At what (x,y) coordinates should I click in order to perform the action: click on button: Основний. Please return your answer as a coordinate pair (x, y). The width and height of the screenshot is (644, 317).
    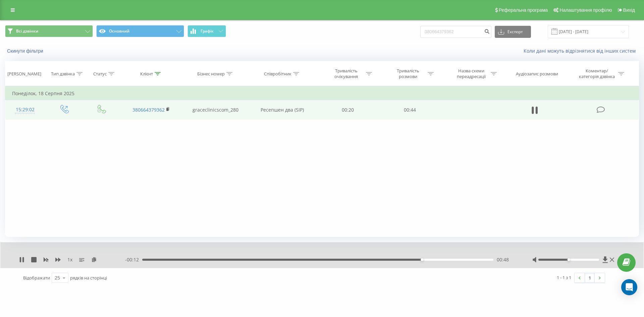
    Looking at the image, I should click on (140, 31).